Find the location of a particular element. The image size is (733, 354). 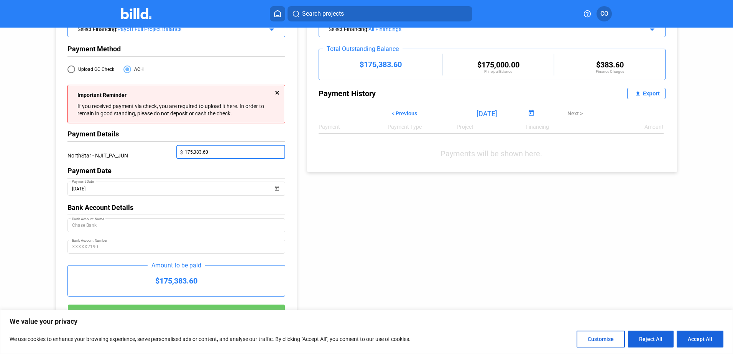

div: All Financings is located at coordinates (496, 29).